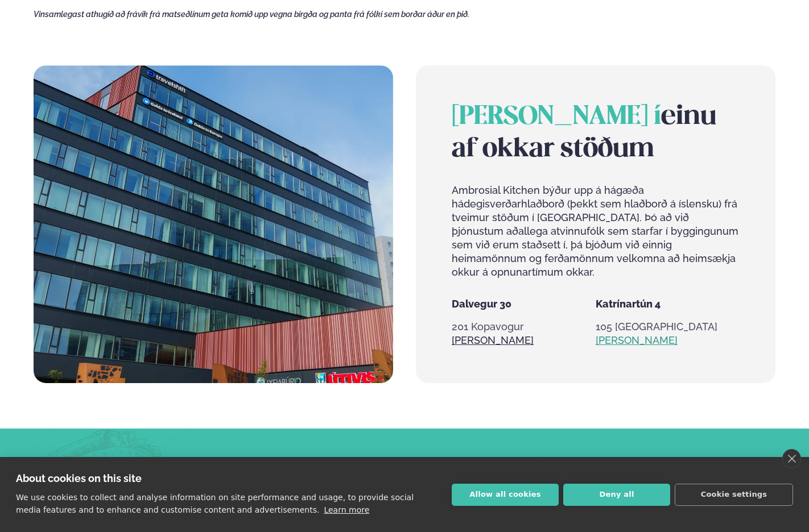 This screenshot has height=532, width=809. I want to click on strong: About cookies on this site, so click(79, 478).